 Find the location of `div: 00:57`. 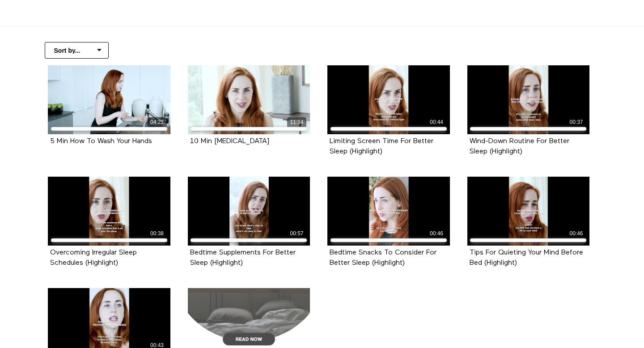

div: 00:57 is located at coordinates (297, 234).